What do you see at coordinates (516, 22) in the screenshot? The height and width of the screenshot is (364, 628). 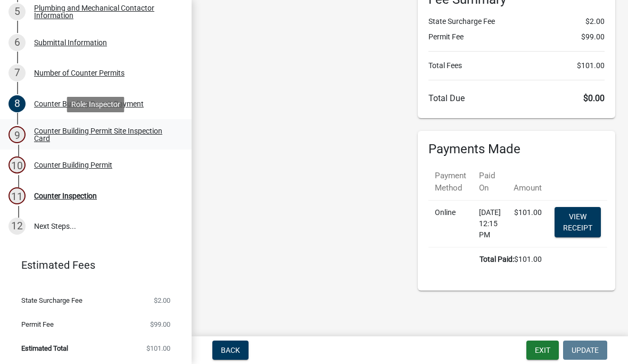 I see `li: State Surcharge Fee` at bounding box center [516, 22].